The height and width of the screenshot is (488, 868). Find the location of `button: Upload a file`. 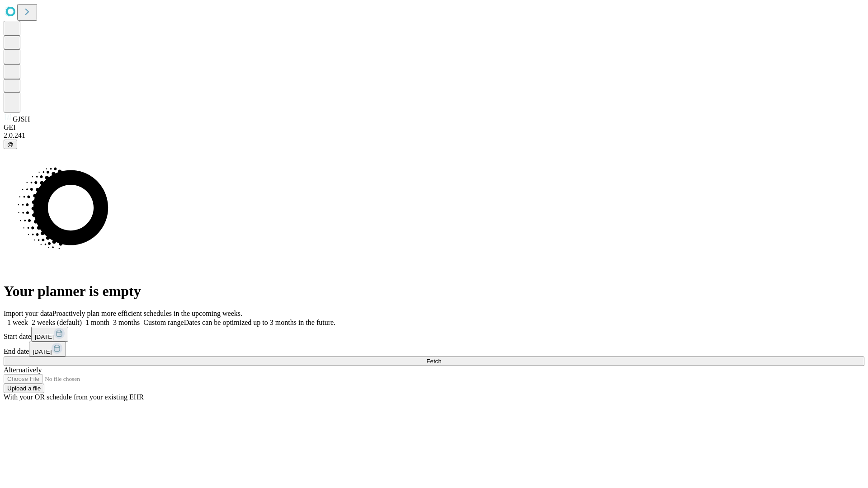

button: Upload a file is located at coordinates (24, 388).